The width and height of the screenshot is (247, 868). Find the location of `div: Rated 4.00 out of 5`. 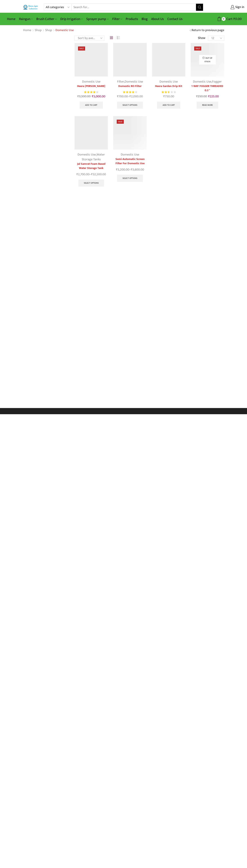

div: Rated 4.00 out of 5 is located at coordinates (130, 92).